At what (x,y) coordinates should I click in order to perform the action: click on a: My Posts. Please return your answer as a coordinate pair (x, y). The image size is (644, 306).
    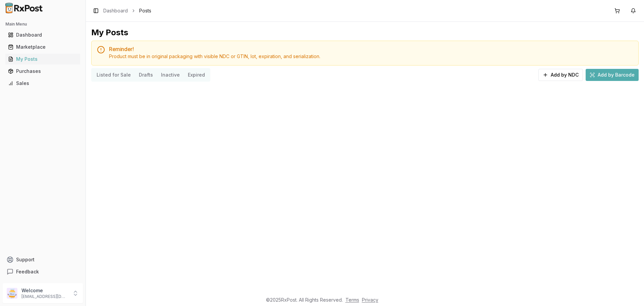
    Looking at the image, I should click on (43, 59).